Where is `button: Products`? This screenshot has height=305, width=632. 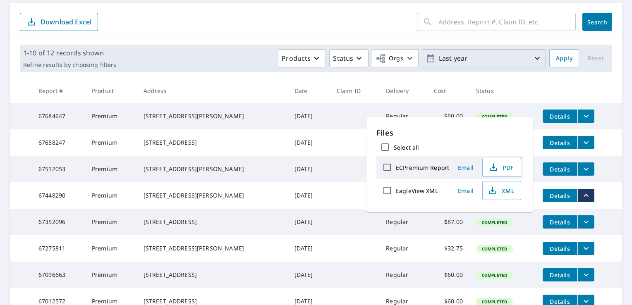
button: Products is located at coordinates (302, 58).